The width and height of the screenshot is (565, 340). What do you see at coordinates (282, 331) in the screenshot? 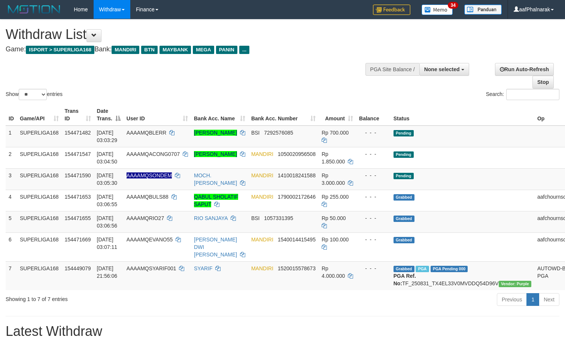
I see `h1: Latest Withdraw` at bounding box center [282, 331].